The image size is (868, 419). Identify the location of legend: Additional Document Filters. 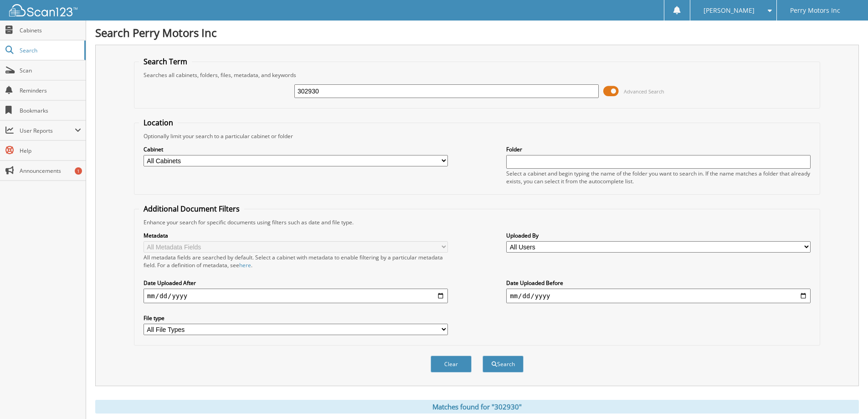
(191, 209).